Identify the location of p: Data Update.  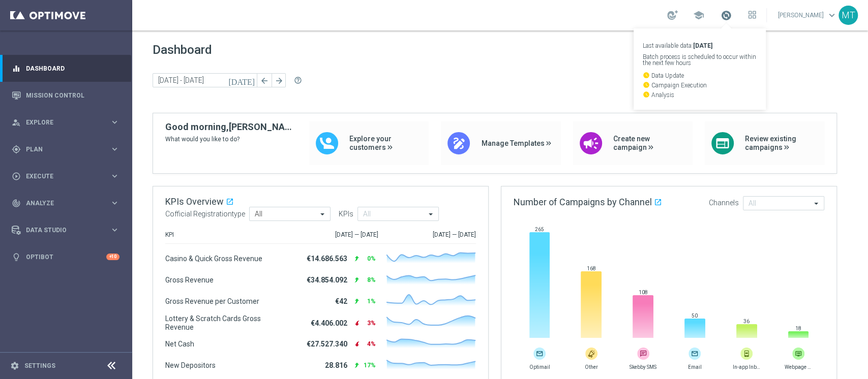
(699, 75).